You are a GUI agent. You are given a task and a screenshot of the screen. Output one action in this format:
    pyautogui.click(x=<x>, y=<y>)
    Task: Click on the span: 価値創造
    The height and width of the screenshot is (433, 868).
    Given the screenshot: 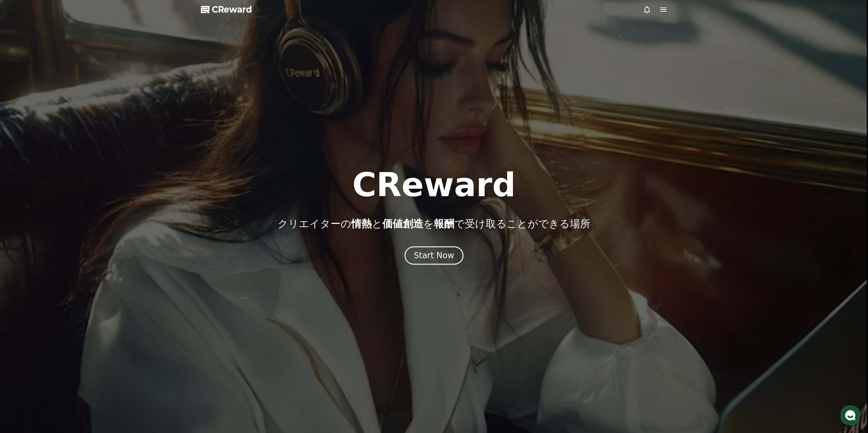 What is the action you would take?
    pyautogui.click(x=402, y=224)
    